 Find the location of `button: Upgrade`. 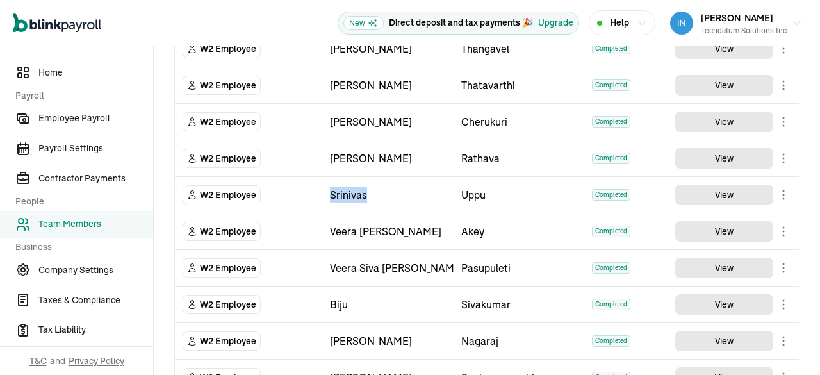

button: Upgrade is located at coordinates (555, 22).